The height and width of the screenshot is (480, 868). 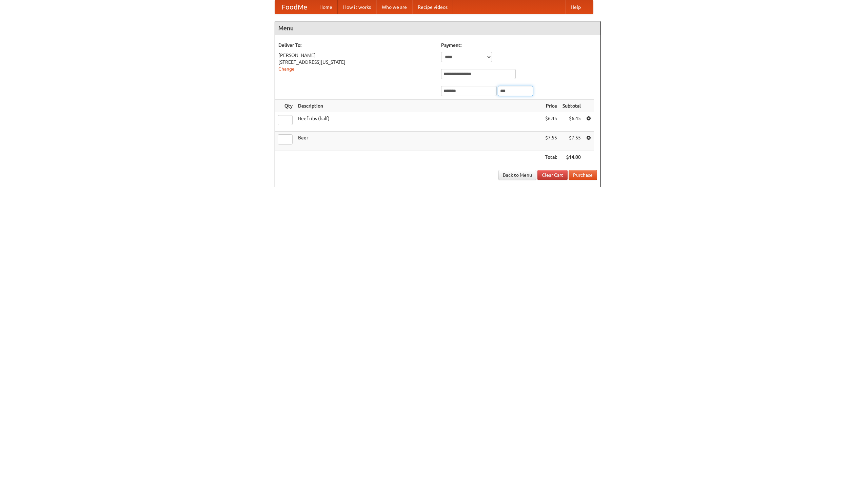 I want to click on button: Purchase, so click(x=583, y=175).